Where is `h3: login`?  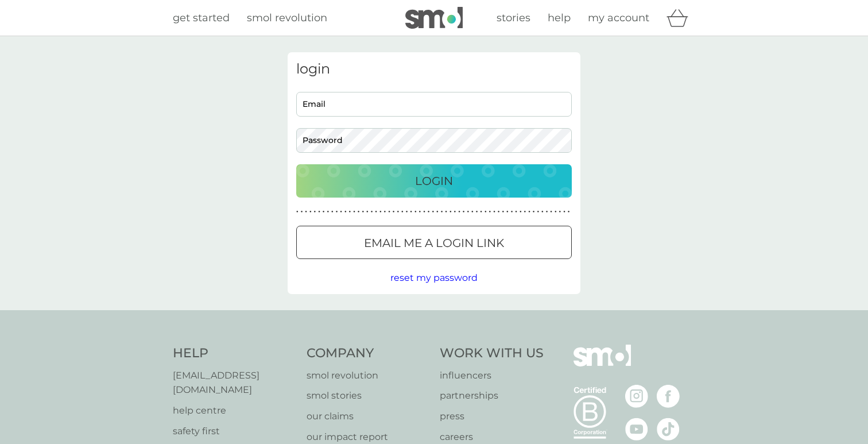
h3: login is located at coordinates (434, 69).